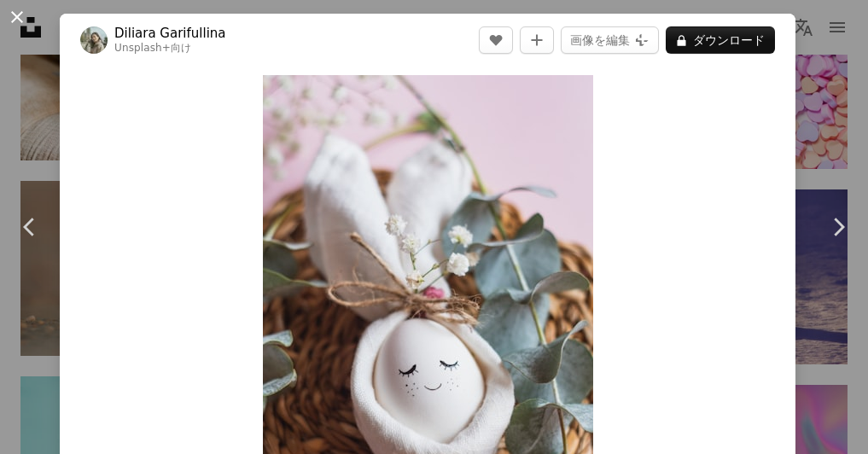 This screenshot has width=868, height=454. What do you see at coordinates (94, 41) in the screenshot?
I see `img: Diliara Garifullinaのプロフィールを見る` at bounding box center [94, 41].